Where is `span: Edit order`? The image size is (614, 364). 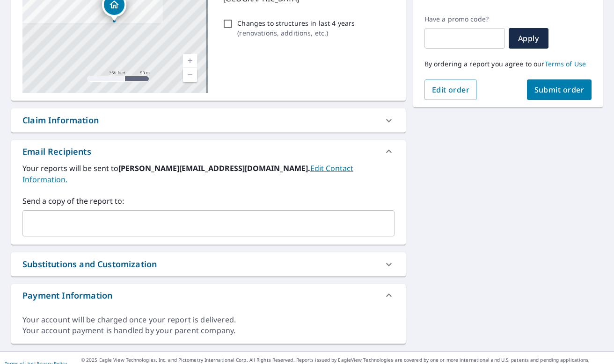 span: Edit order is located at coordinates (450, 90).